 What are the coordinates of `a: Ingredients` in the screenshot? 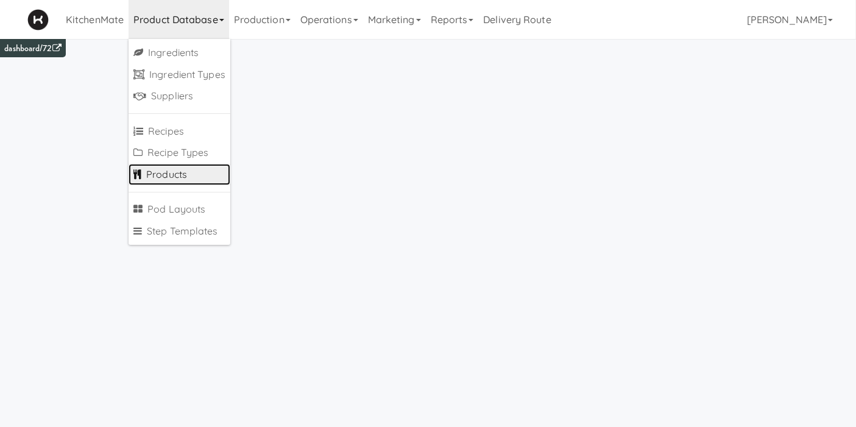 It's located at (179, 53).